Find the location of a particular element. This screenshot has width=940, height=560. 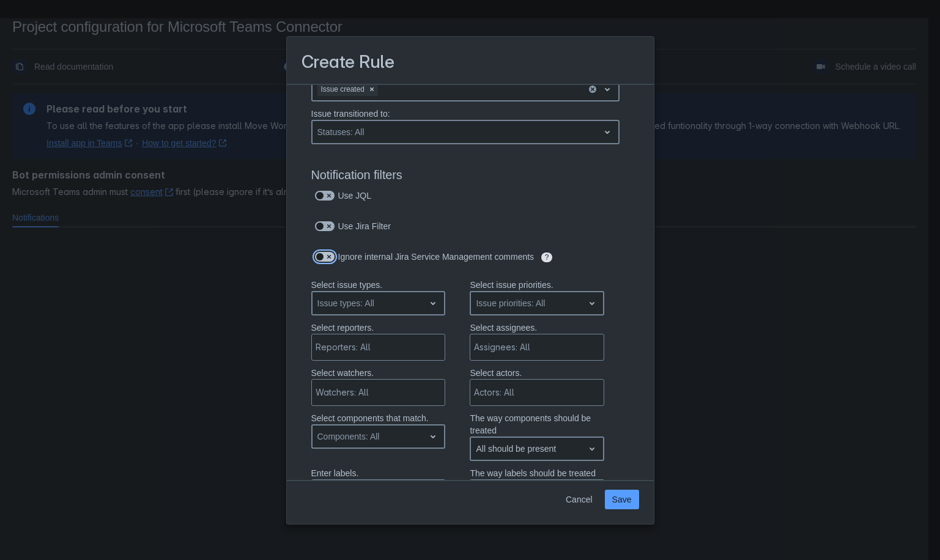

span: Save is located at coordinates (622, 499).